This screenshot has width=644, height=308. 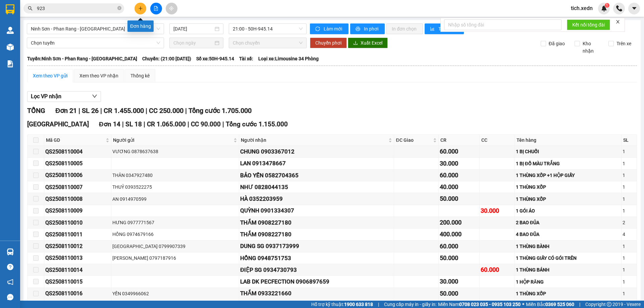 I want to click on span: Miền Bắc, so click(x=550, y=305).